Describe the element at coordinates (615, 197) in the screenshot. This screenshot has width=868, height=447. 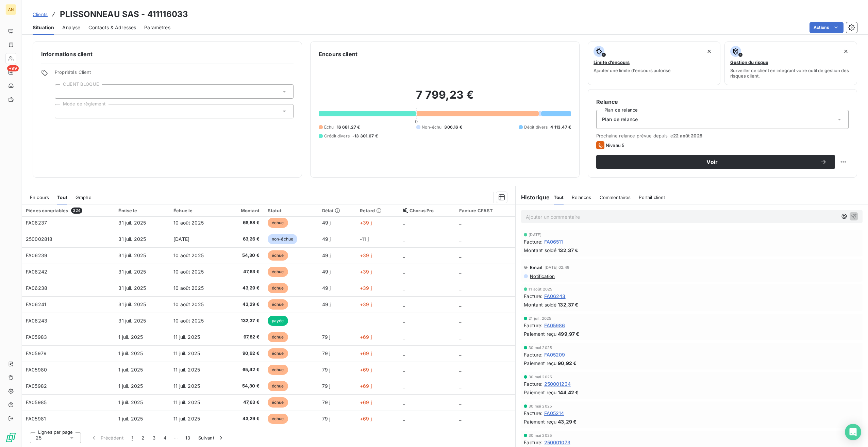
I see `span: Commentaires` at that location.